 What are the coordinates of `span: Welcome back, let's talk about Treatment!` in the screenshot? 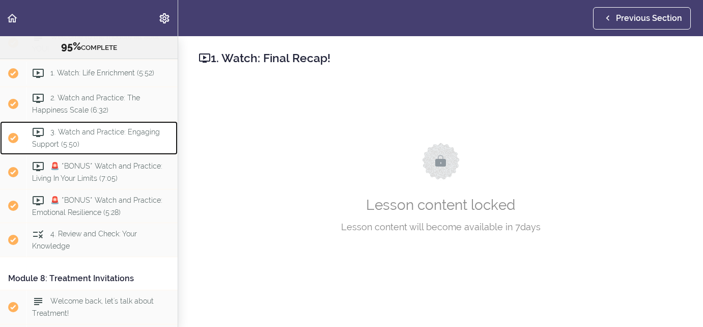 It's located at (93, 307).